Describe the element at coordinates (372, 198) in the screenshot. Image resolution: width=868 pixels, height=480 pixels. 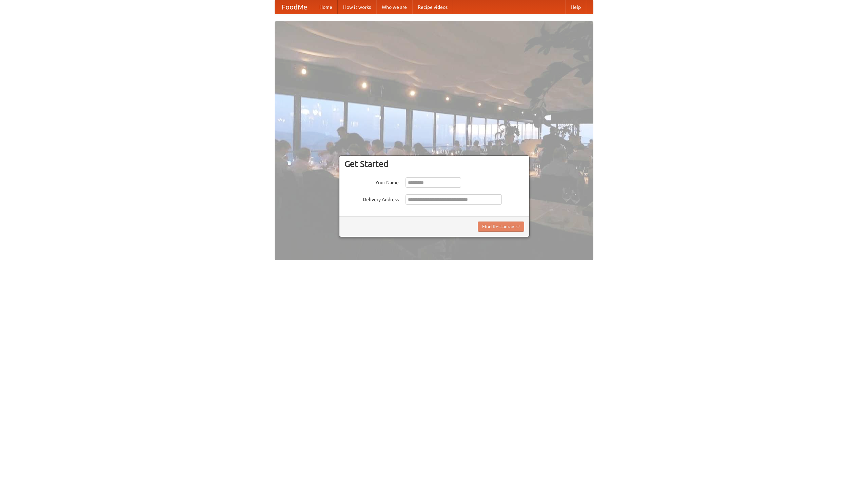
I see `label: Delivery Address` at that location.